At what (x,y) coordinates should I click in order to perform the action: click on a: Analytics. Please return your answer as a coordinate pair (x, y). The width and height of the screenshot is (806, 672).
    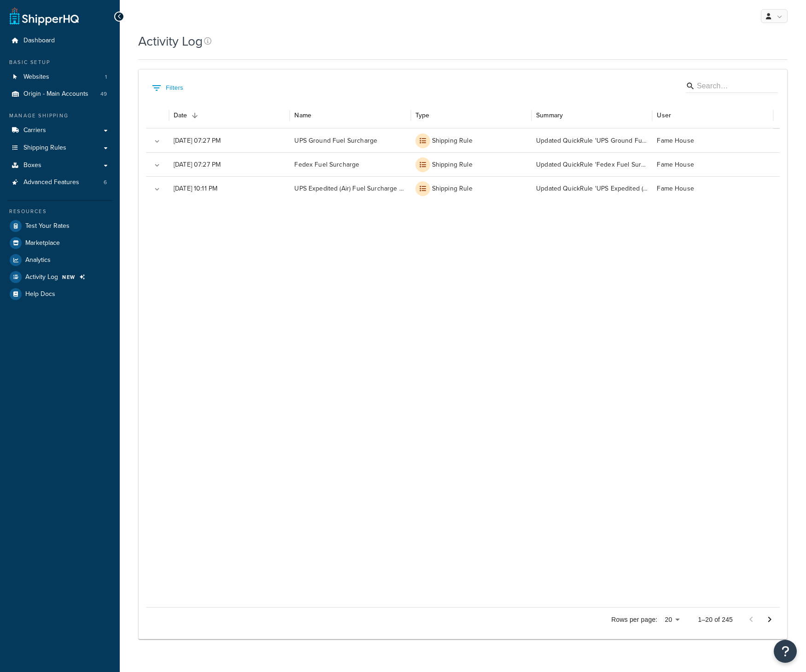
    Looking at the image, I should click on (59, 260).